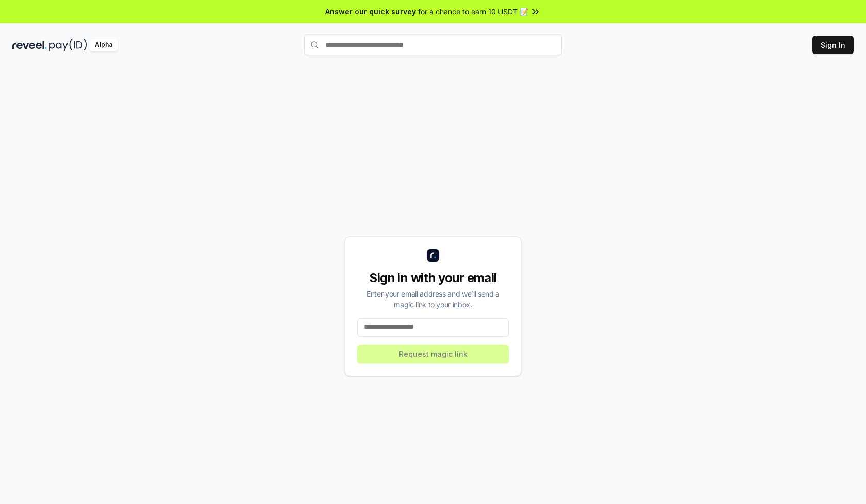 The image size is (866, 504). Describe the element at coordinates (103, 45) in the screenshot. I see `div: Alpha` at that location.